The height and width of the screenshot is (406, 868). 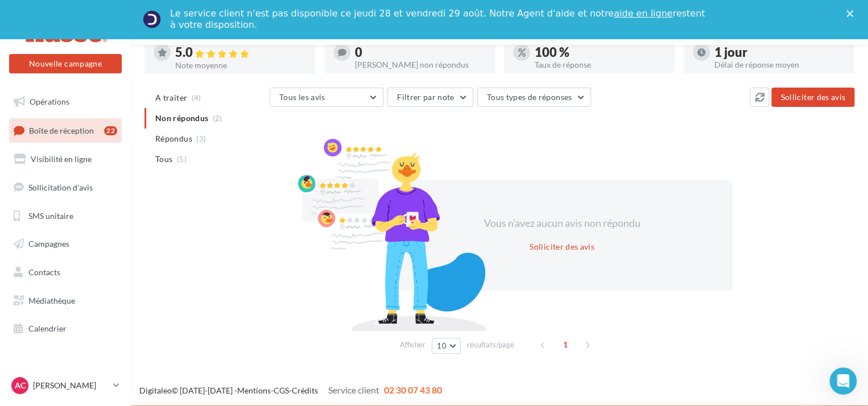 I want to click on div: Taux de réponse, so click(x=600, y=65).